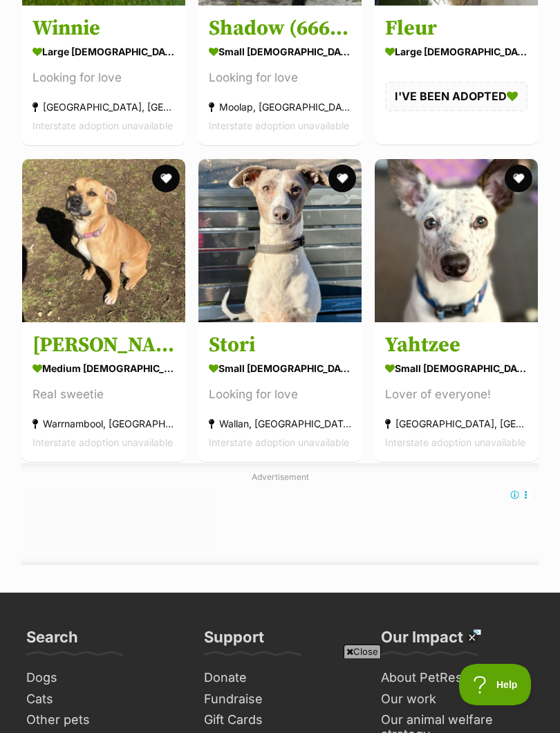 This screenshot has width=560, height=733. Describe the element at coordinates (280, 29) in the screenshot. I see `h3: Shadow (66664)` at that location.